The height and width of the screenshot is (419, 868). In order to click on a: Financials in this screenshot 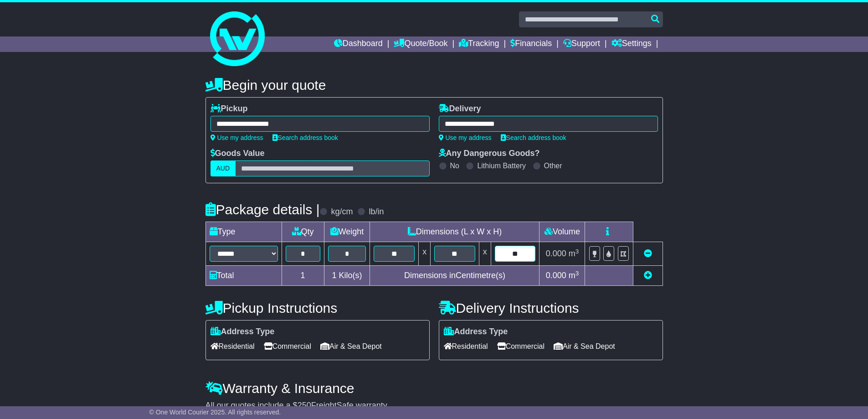, I will do `click(531, 45)`.